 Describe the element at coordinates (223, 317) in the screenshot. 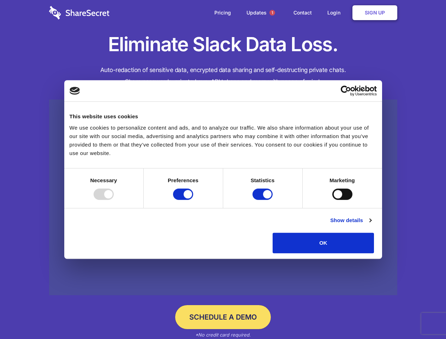

I see `a: Schedule a Demo` at that location.